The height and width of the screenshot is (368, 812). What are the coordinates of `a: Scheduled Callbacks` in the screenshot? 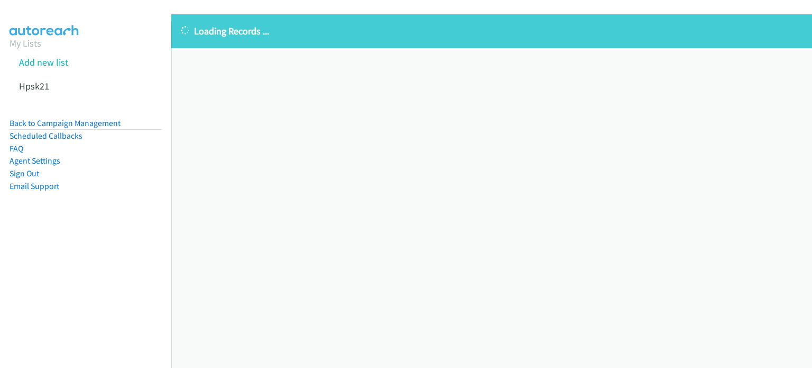 It's located at (46, 135).